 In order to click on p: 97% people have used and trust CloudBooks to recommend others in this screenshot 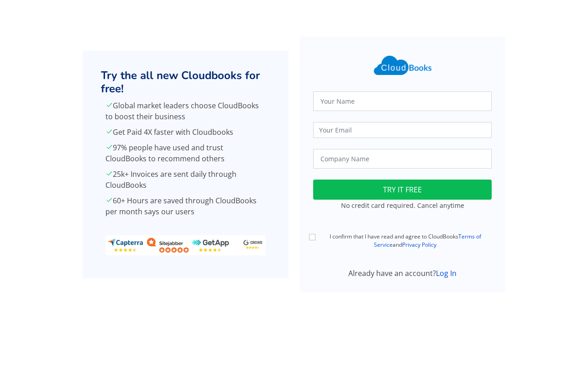, I will do `click(185, 153)`.